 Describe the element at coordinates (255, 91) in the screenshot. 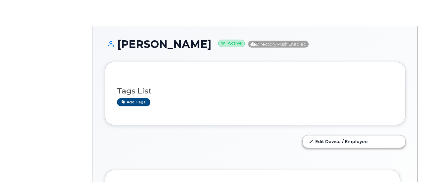

I see `h3: Tags List` at that location.